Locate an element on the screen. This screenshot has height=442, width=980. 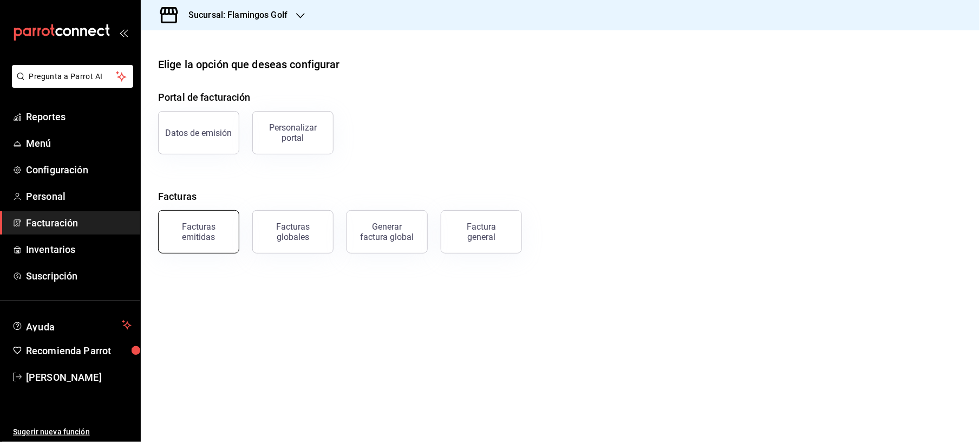
span: Recomienda Parrot is located at coordinates (79, 351).